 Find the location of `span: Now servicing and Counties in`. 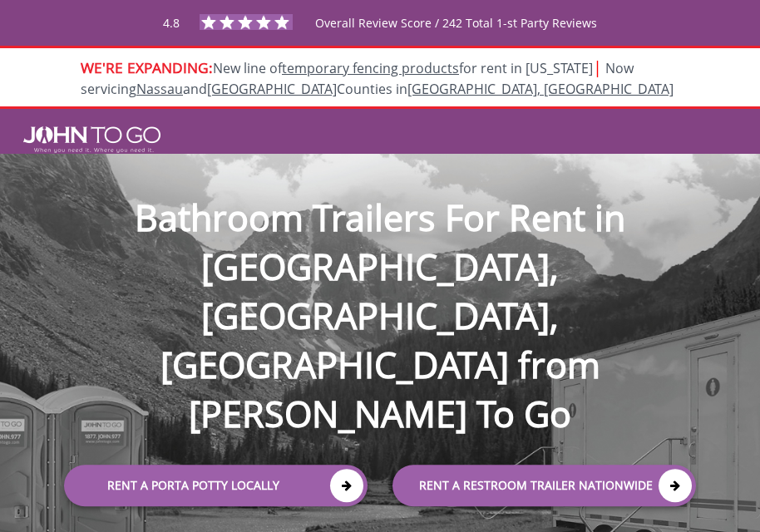

span: Now servicing and Counties in is located at coordinates (377, 79).